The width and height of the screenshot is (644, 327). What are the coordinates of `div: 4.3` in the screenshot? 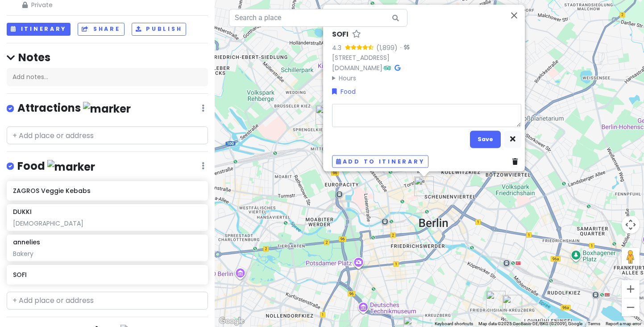 It's located at (339, 47).